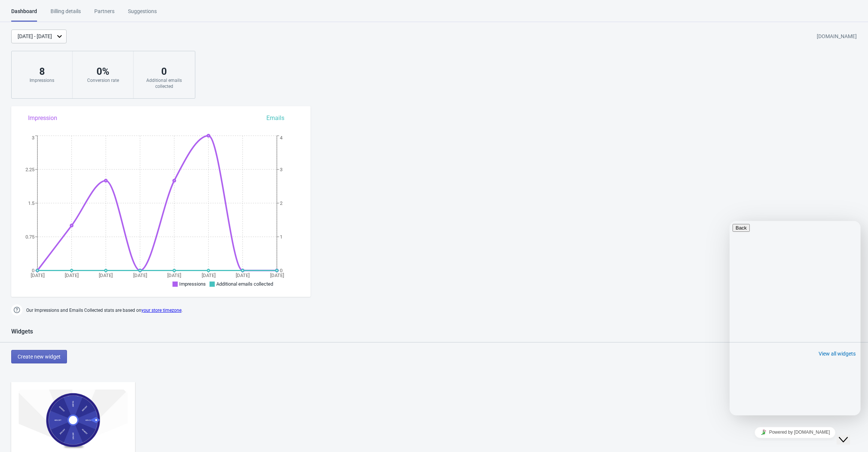  What do you see at coordinates (30, 237) in the screenshot?
I see `tspan: 0.75` at bounding box center [30, 237].